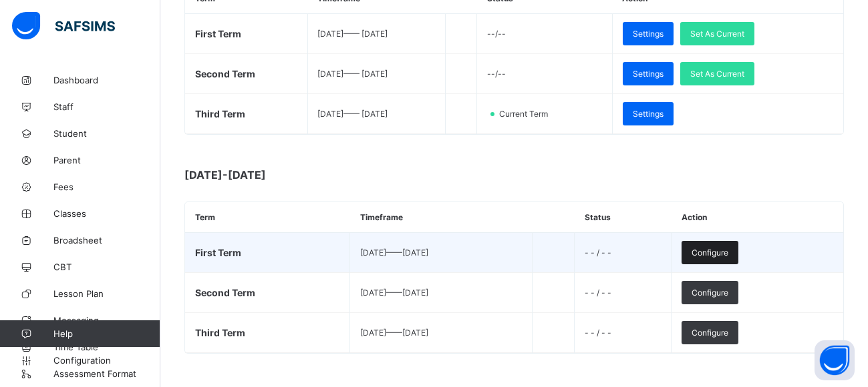  I want to click on span: Staff, so click(107, 107).